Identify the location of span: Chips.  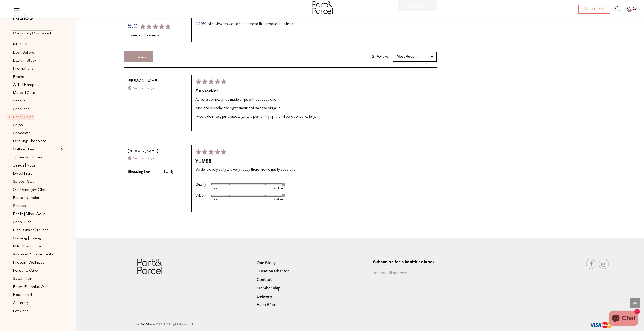
(18, 125).